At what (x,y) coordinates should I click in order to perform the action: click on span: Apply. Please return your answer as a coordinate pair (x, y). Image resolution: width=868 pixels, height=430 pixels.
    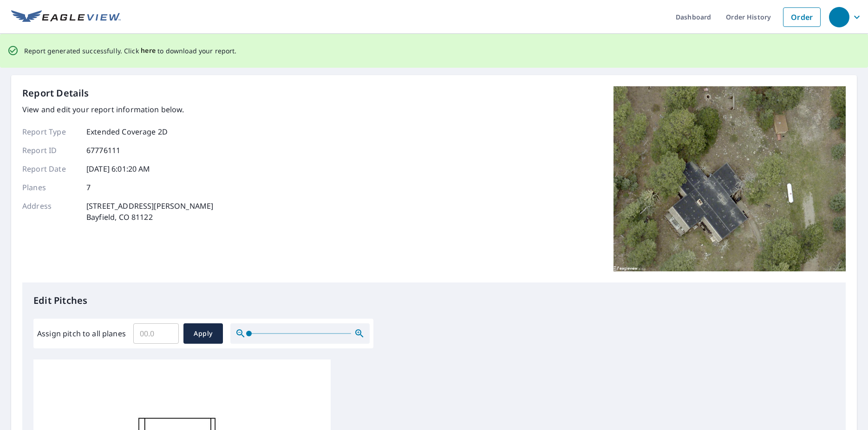
    Looking at the image, I should click on (203, 334).